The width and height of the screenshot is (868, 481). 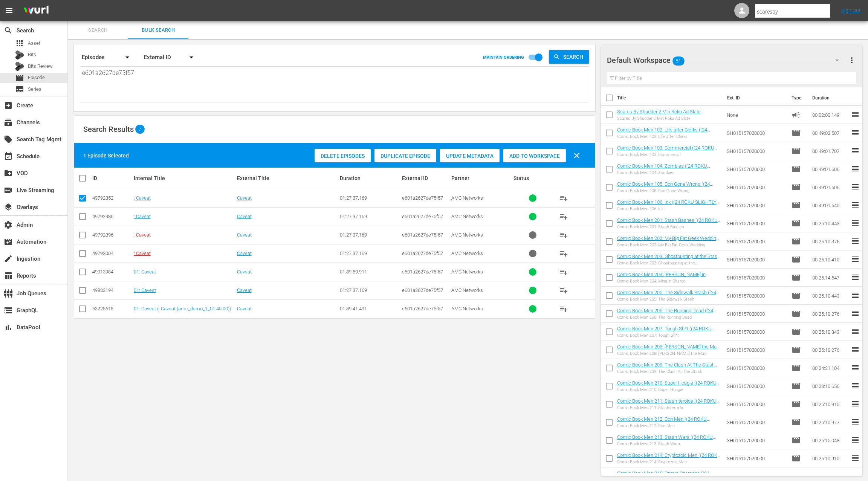 What do you see at coordinates (503, 58) in the screenshot?
I see `p: MAINTAIN ORDERING` at bounding box center [503, 58].